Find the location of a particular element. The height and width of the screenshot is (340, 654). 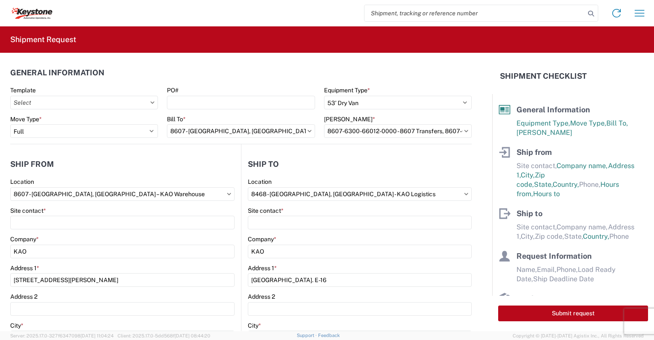

label: Template is located at coordinates (23, 90).